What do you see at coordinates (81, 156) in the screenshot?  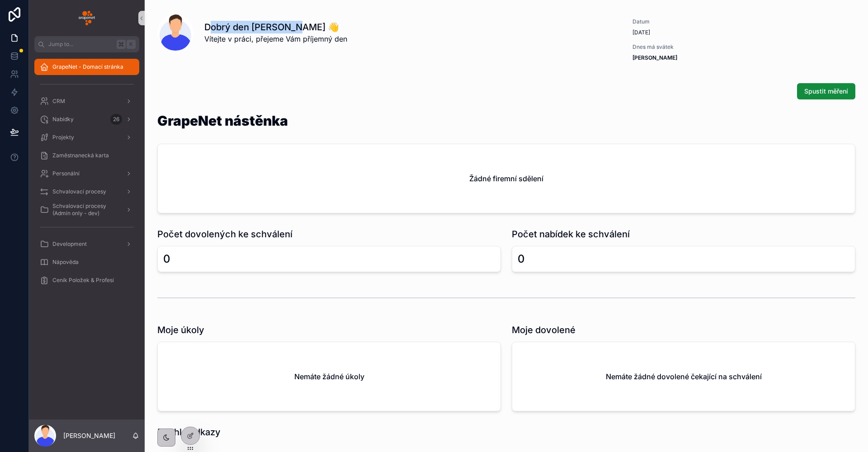 I see `span: Zaměstnanecká karta` at bounding box center [81, 156].